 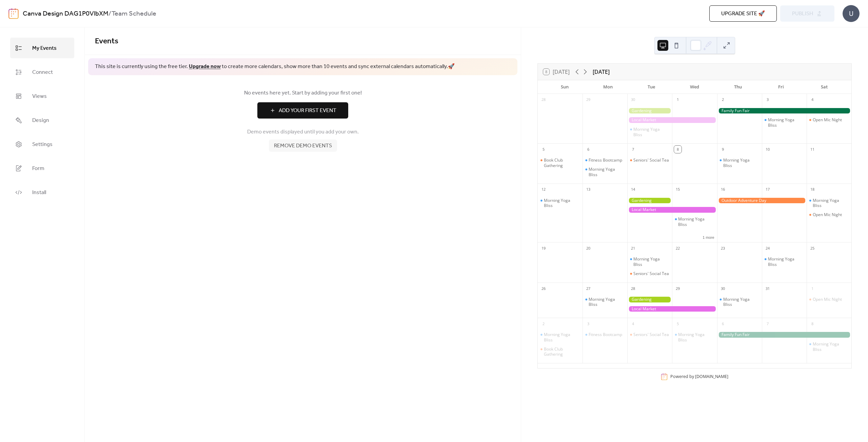 I want to click on span: Upgrade site 🚀, so click(x=743, y=14).